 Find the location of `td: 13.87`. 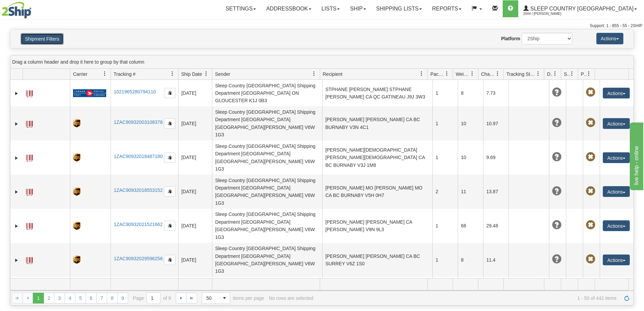

td: 13.87 is located at coordinates (496, 191).